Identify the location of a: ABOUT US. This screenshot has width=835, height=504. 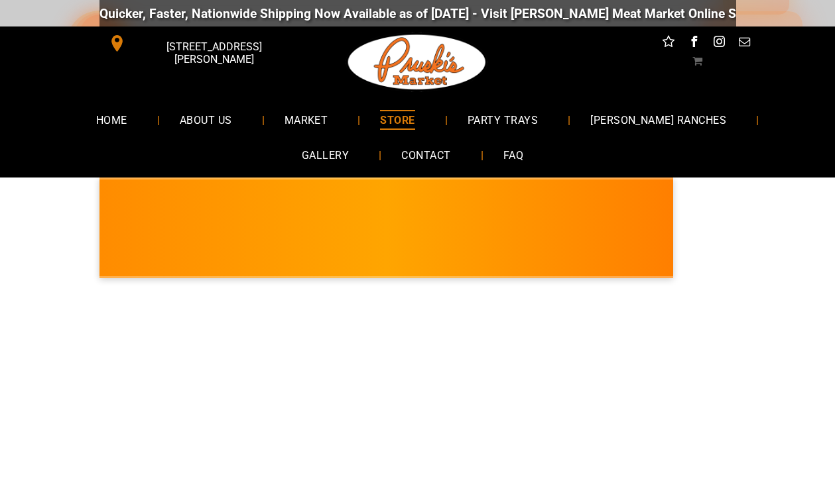
(205, 120).